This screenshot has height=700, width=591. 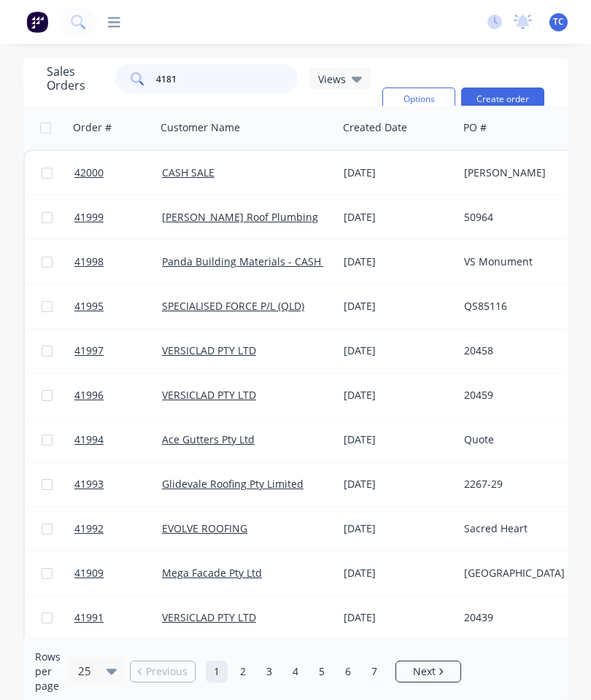 I want to click on span: 41993, so click(x=89, y=484).